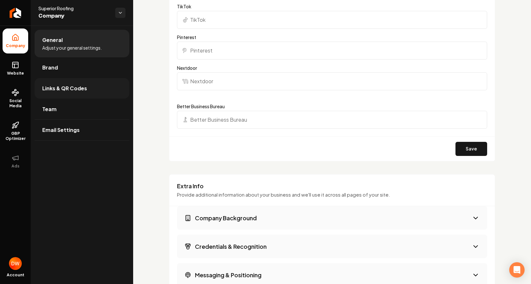 This screenshot has height=284, width=531. Describe the element at coordinates (15, 161) in the screenshot. I see `button: Ads` at that location.